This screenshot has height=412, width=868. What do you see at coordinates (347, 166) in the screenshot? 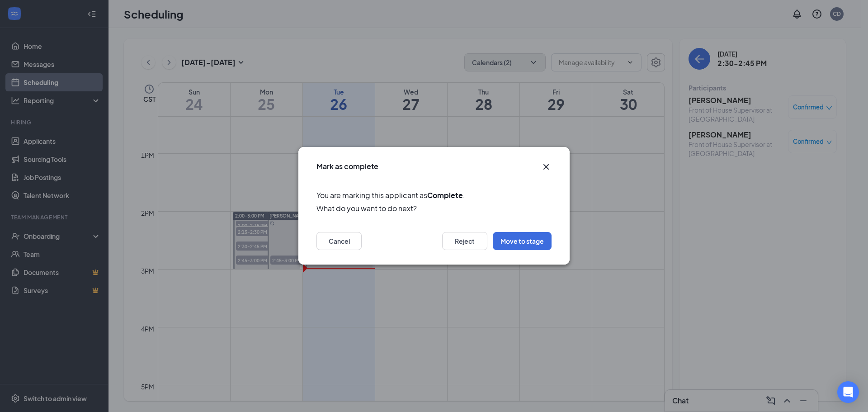
I see `h3: Mark as complete` at bounding box center [347, 166].